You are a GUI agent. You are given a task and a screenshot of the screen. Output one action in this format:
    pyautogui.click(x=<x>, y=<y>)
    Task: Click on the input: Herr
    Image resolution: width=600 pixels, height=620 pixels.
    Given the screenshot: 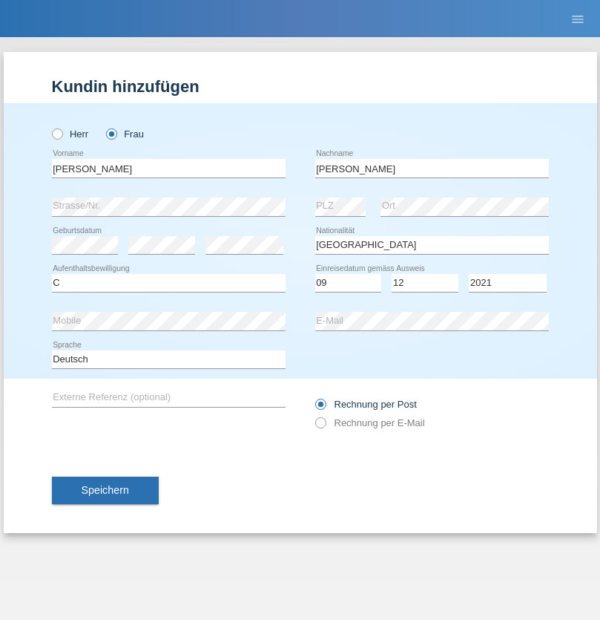 What is the action you would take?
    pyautogui.click(x=56, y=133)
    